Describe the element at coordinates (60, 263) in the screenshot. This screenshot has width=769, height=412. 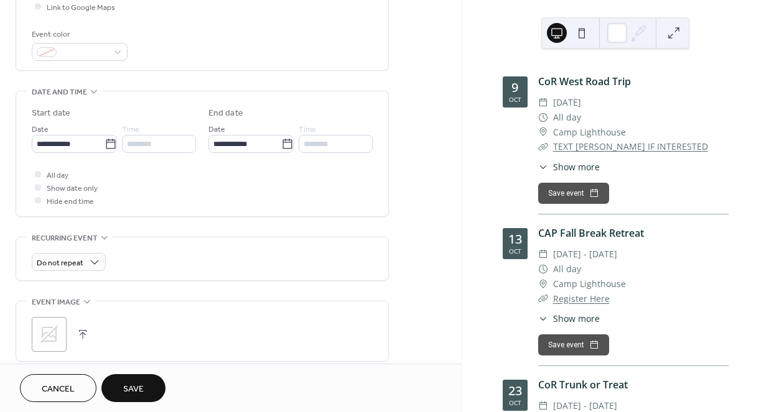
I see `span: Do not repeat` at that location.